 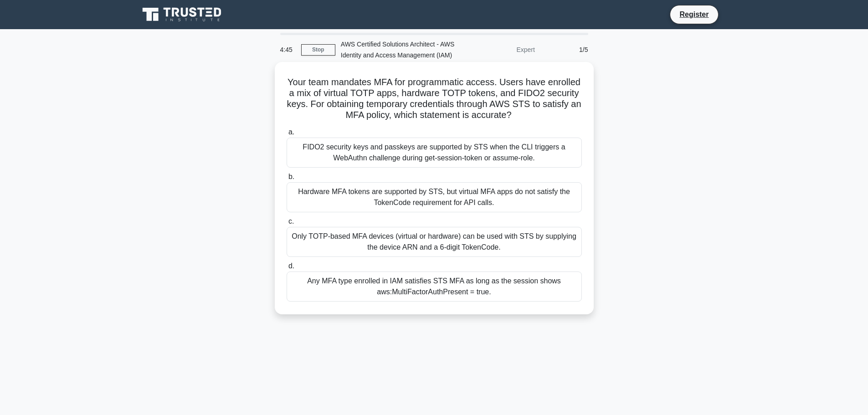 What do you see at coordinates (291, 132) in the screenshot?
I see `span: a.` at bounding box center [291, 132].